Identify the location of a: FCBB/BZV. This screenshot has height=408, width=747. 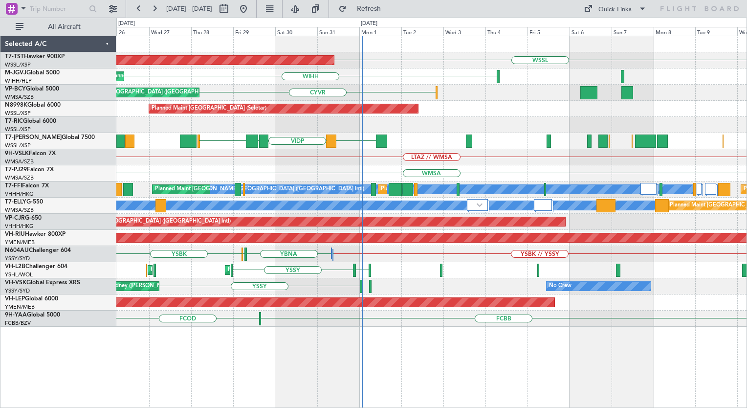
(18, 323).